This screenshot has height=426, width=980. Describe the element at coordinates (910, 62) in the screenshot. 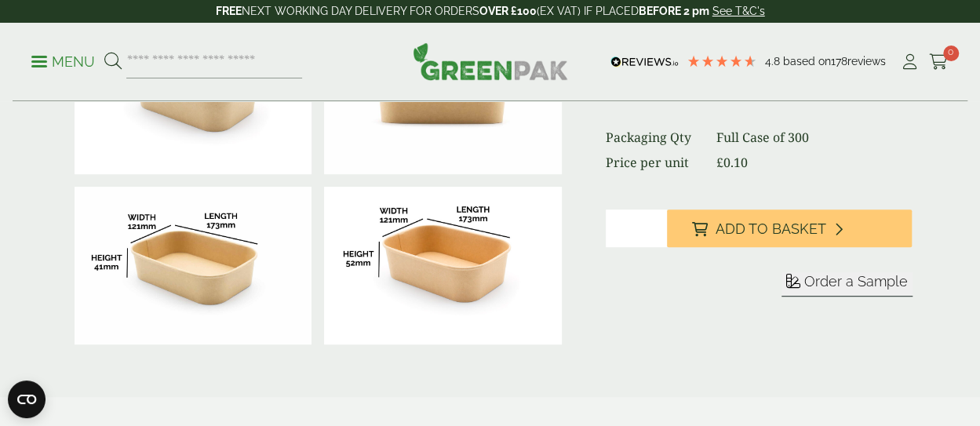

I see `i: My Account` at that location.